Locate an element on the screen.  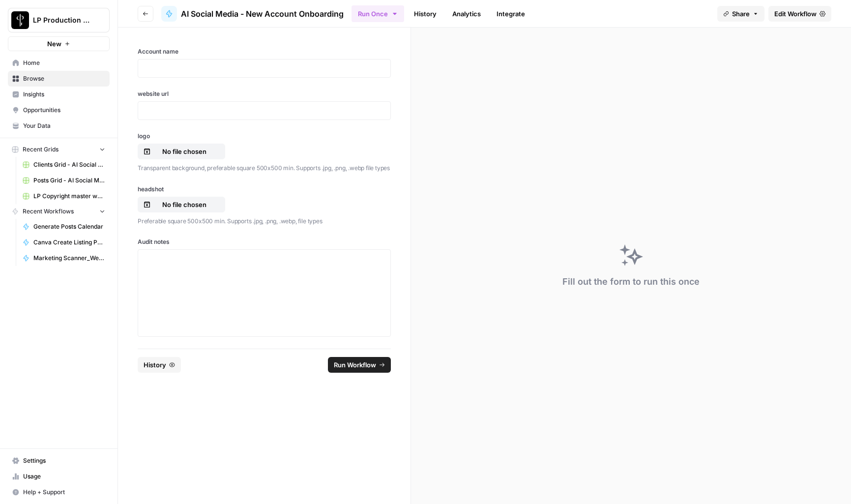
a: Generate Posts Calendar is located at coordinates (64, 226).